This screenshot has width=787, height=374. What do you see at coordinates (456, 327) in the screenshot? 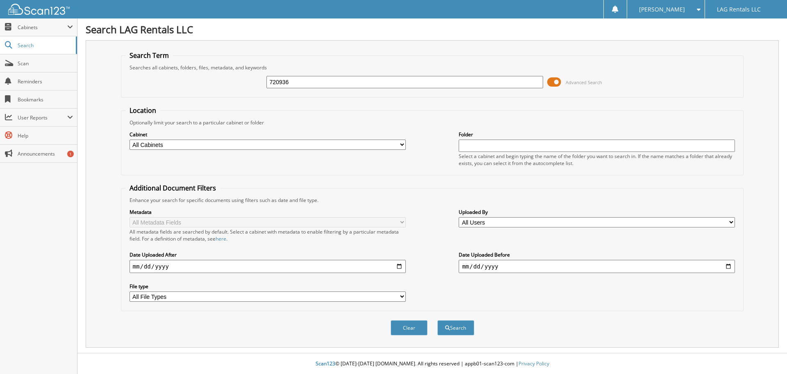
I see `button: Search` at bounding box center [456, 327].